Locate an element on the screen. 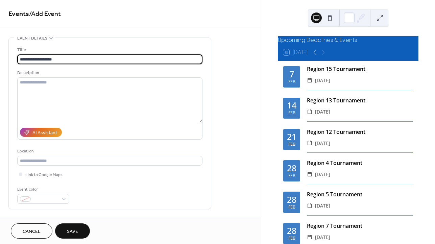  div: 7 is located at coordinates (292, 74).